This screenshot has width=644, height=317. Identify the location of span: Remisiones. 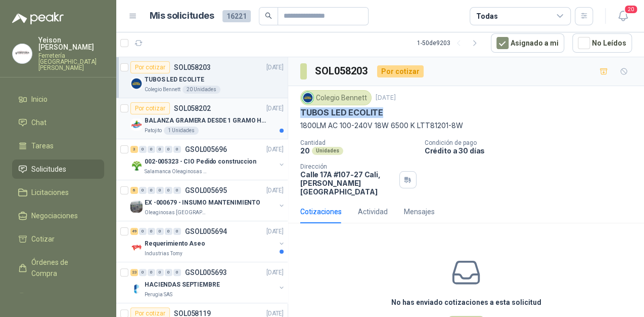
(50, 297).